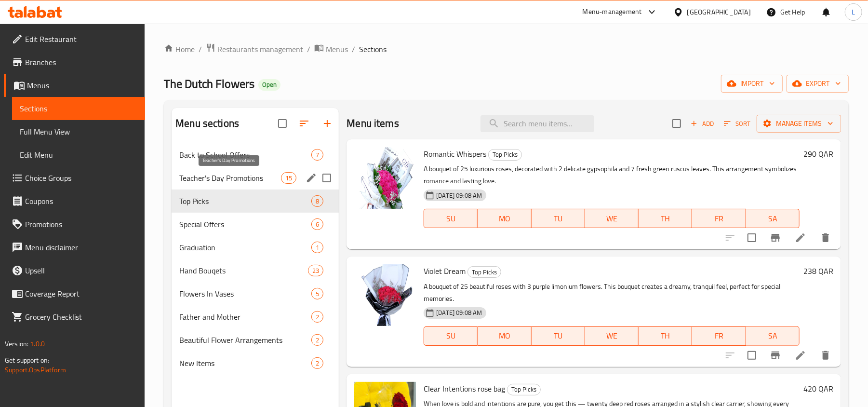 This screenshot has width=868, height=407. I want to click on div: Flowers In Vases, so click(246, 294).